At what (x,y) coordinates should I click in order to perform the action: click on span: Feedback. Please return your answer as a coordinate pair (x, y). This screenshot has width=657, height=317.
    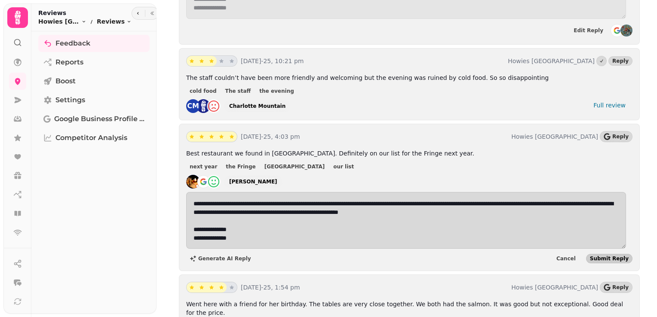
    Looking at the image, I should click on (73, 43).